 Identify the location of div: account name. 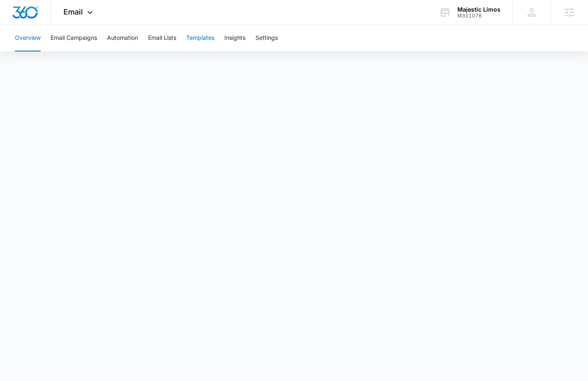
(479, 10).